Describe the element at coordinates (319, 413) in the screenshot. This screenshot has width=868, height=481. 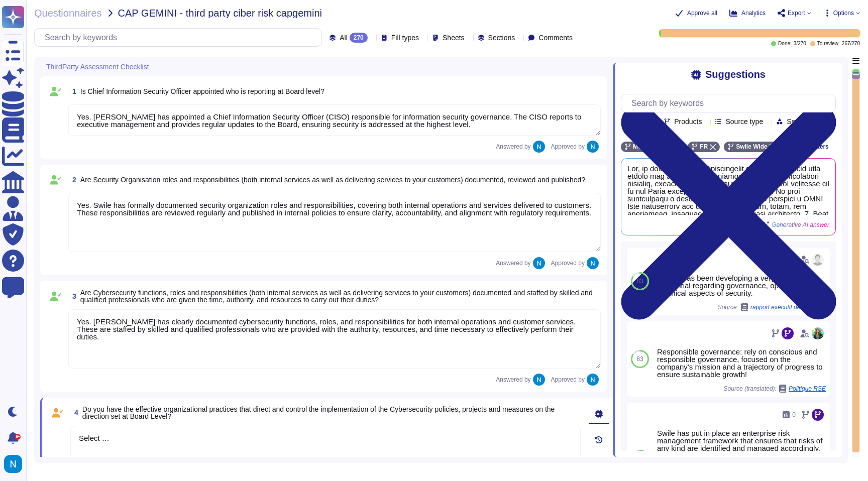
I see `span: Do you have the effective organizational practices that direct and control the implementation of ...` at that location.